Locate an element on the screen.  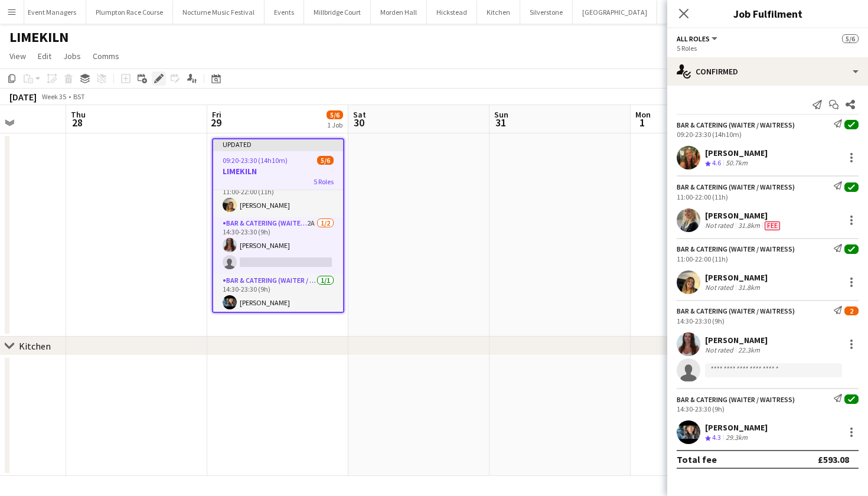
span: View is located at coordinates (18, 56).